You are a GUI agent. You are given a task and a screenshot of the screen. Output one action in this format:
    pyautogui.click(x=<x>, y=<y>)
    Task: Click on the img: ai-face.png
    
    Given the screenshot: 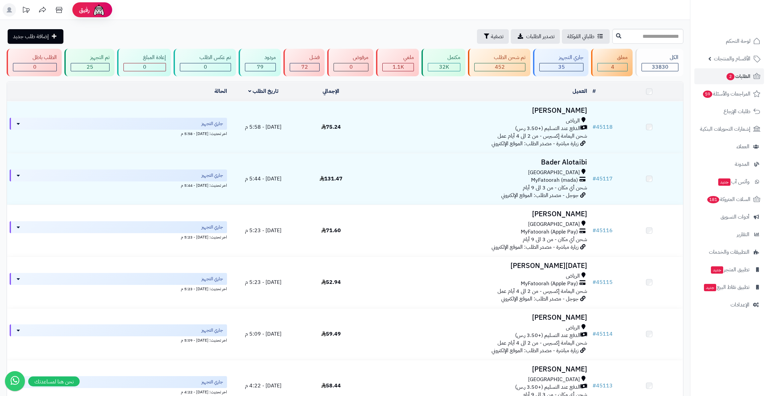 What is the action you would take?
    pyautogui.click(x=99, y=10)
    